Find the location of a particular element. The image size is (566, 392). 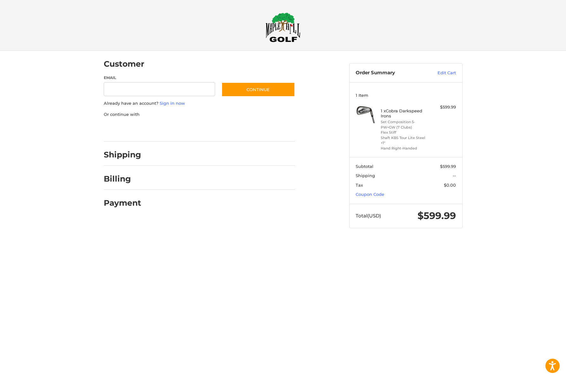

h4: 1 x Cobra Darkspeed Irons is located at coordinates (405, 114).